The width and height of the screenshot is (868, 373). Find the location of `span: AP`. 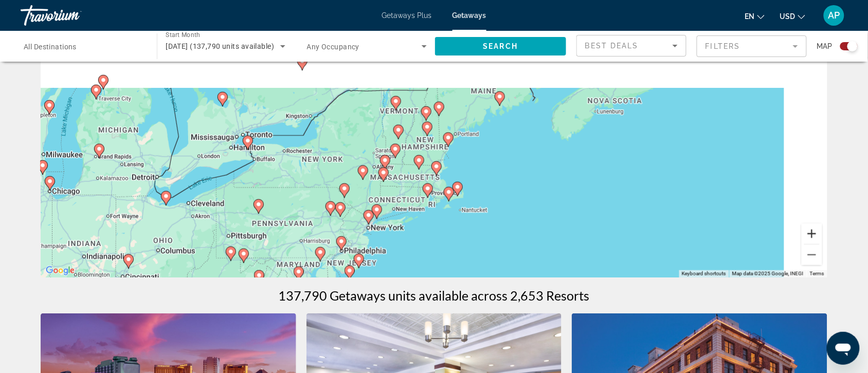

span: AP is located at coordinates (834, 15).